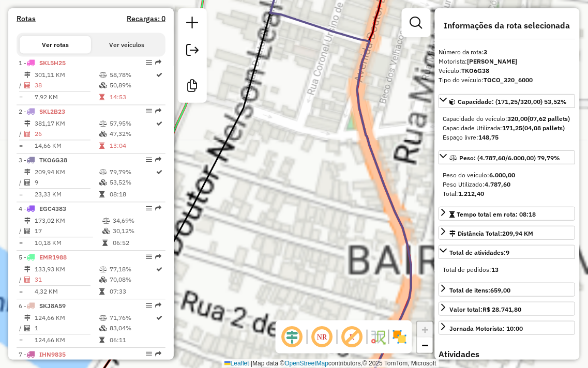  Describe the element at coordinates (132, 146) in the screenshot. I see `td: 13:04` at that location.